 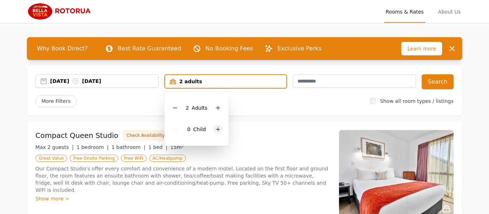 What do you see at coordinates (229, 49) in the screenshot?
I see `p: No Booking Fees` at bounding box center [229, 49].